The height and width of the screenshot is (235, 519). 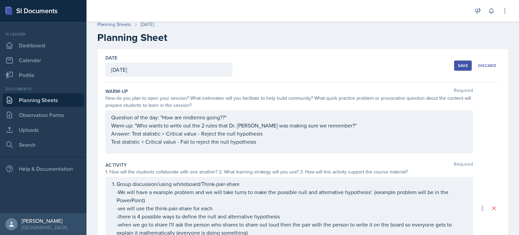 What do you see at coordinates (43, 130) in the screenshot?
I see `a: Uploads` at bounding box center [43, 130].